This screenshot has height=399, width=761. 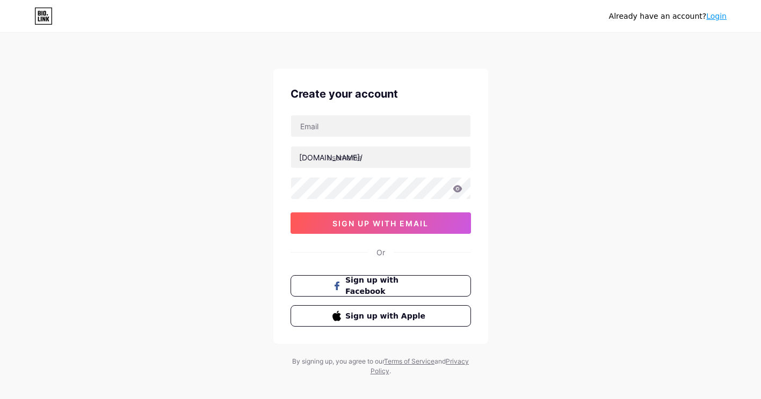 I want to click on div: Create your account, so click(x=381, y=94).